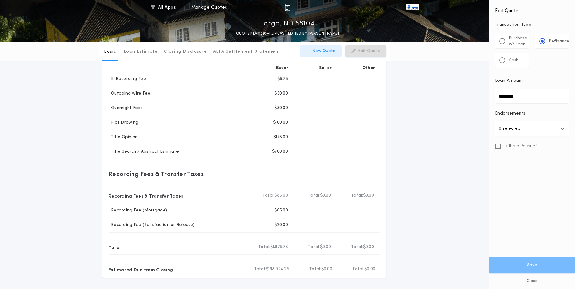  What do you see at coordinates (532, 129) in the screenshot?
I see `button: 0 selected` at bounding box center [532, 129].